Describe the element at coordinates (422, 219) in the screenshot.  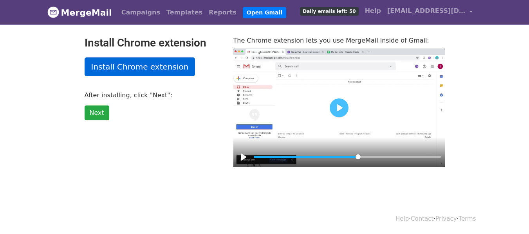
I see `a: Contact` at that location.